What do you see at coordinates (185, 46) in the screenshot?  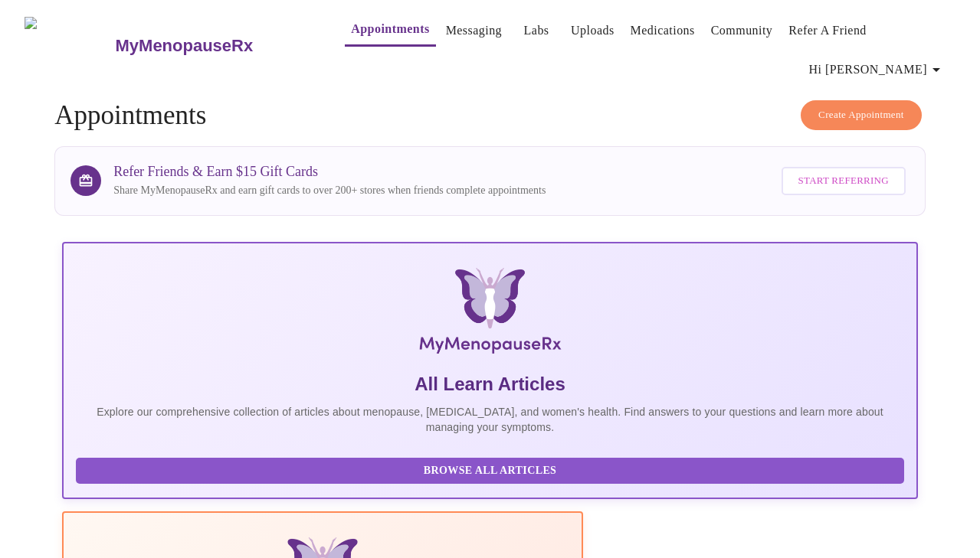 I see `h3: MyMenopauseRx` at bounding box center [185, 46].